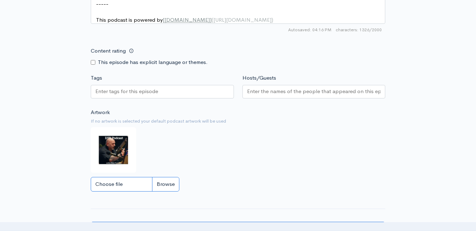 The width and height of the screenshot is (476, 231). Describe the element at coordinates (310, 30) in the screenshot. I see `span: Autosaved: 04:16 PM` at that location.